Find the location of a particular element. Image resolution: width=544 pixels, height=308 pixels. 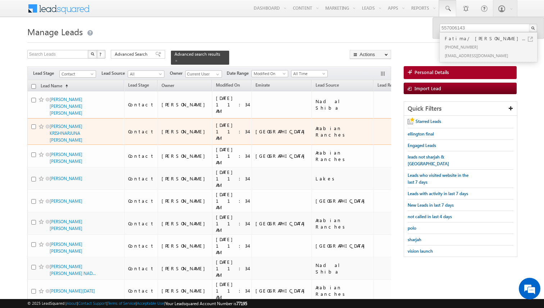

span: Starred Leads is located at coordinates (428, 121).